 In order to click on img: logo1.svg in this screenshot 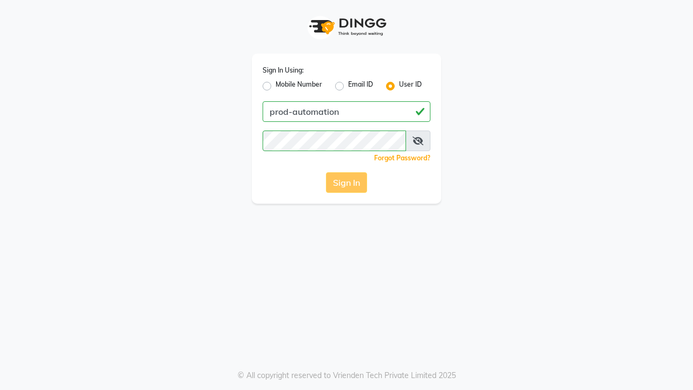, I will do `click(346, 27)`.